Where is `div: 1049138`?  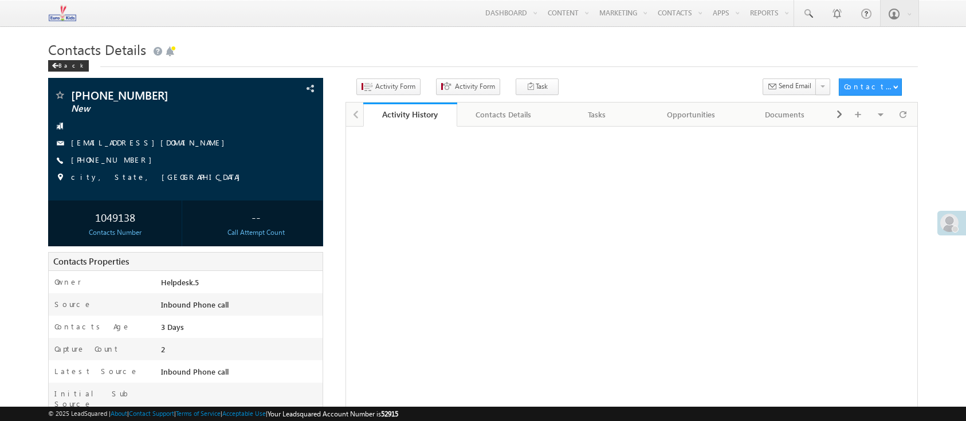 div: 1049138 is located at coordinates (115, 217).